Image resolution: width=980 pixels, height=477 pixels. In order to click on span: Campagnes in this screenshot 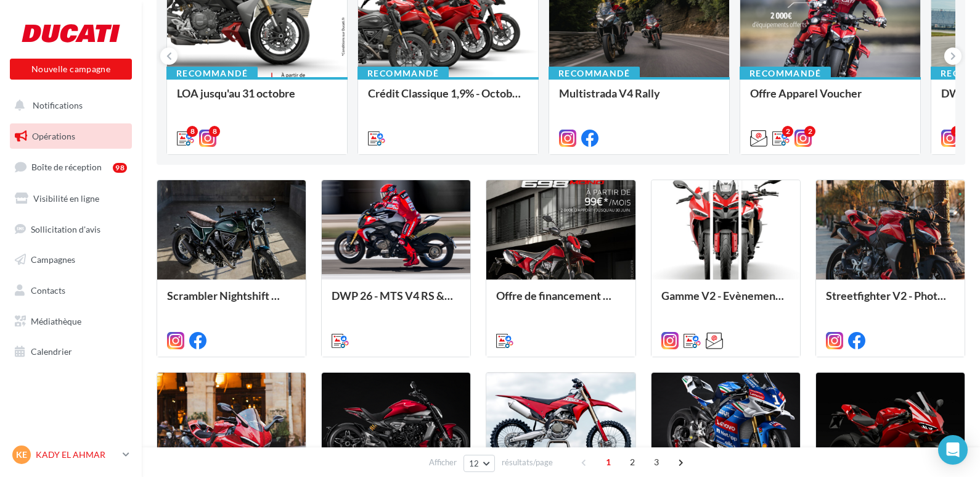, I will do `click(53, 259)`.